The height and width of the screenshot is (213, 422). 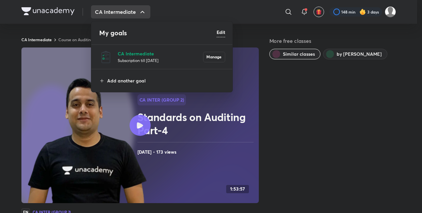 I want to click on h4: My goals, so click(x=158, y=33).